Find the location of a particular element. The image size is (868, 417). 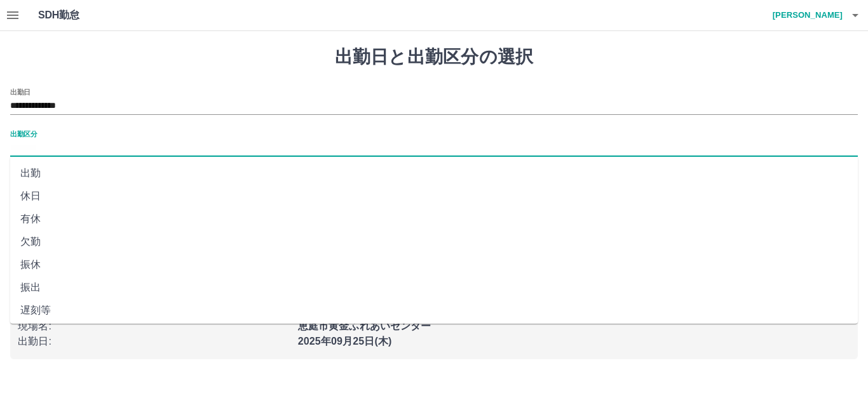

label: 出勤日 is located at coordinates (20, 92).